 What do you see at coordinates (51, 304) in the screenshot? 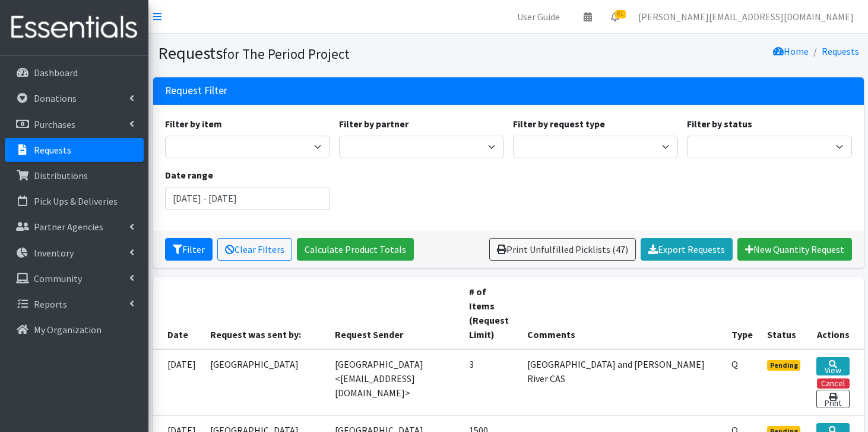
I see `p: Reports` at bounding box center [51, 304].